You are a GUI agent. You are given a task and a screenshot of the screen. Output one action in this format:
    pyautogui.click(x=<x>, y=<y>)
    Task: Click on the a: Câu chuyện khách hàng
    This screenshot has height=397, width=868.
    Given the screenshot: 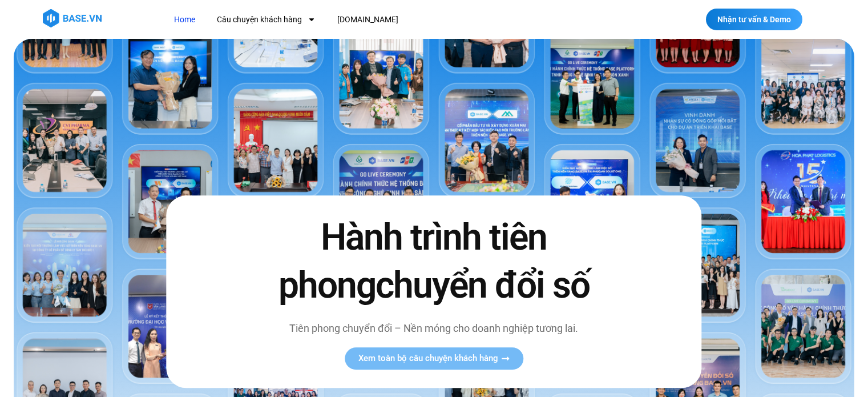 What is the action you would take?
    pyautogui.click(x=266, y=19)
    